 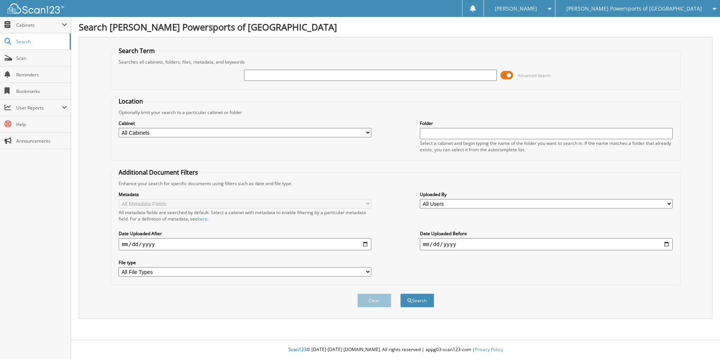 What do you see at coordinates (489, 350) in the screenshot?
I see `a: Privacy Policy` at bounding box center [489, 350].